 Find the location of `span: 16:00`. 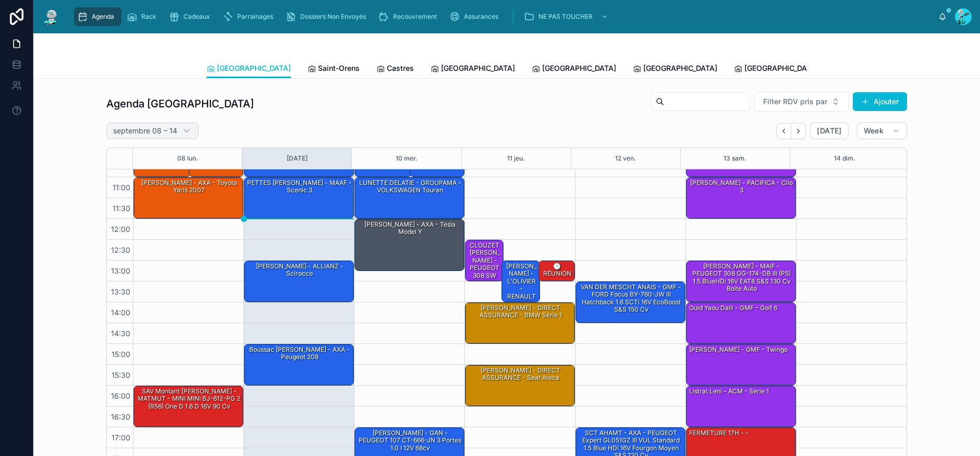

span: 16:00 is located at coordinates (121, 396).